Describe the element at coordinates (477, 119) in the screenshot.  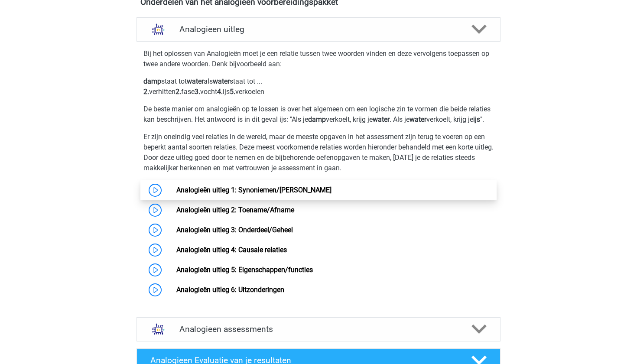
I see `b: ijs` at that location.